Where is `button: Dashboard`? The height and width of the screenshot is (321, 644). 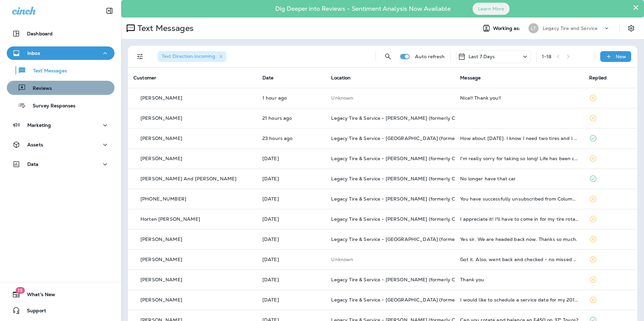 button: Dashboard is located at coordinates (60, 34).